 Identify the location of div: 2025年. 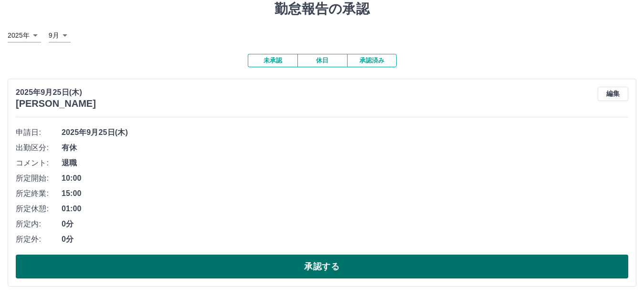
(25, 36).